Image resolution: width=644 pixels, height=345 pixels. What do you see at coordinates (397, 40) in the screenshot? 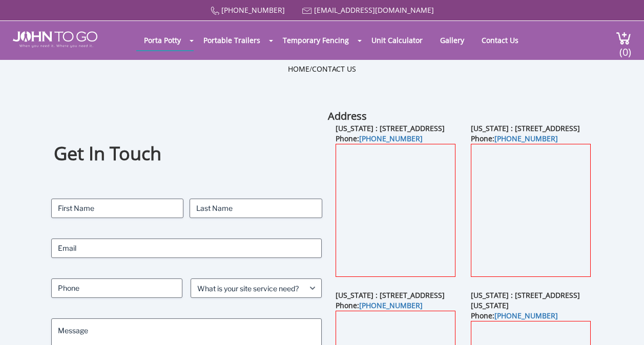
I see `a: Unit Calculator` at bounding box center [397, 40].